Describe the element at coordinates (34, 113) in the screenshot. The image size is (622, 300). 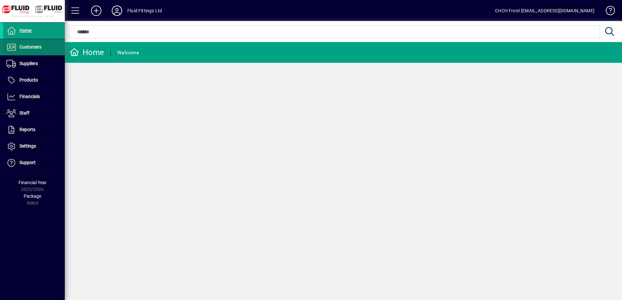
I see `a: Staff` at that location.